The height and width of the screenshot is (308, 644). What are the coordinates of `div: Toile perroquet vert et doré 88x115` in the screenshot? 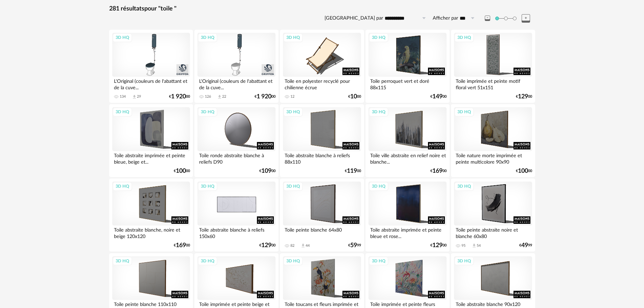 It's located at (407, 83).